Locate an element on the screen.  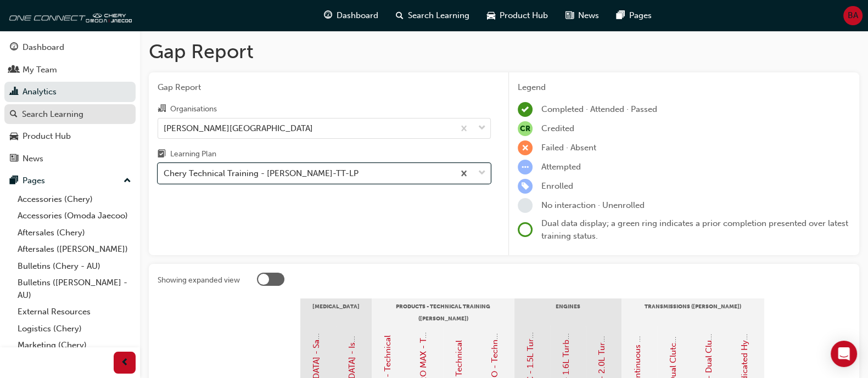
img: oneconnect is located at coordinates (69, 15).